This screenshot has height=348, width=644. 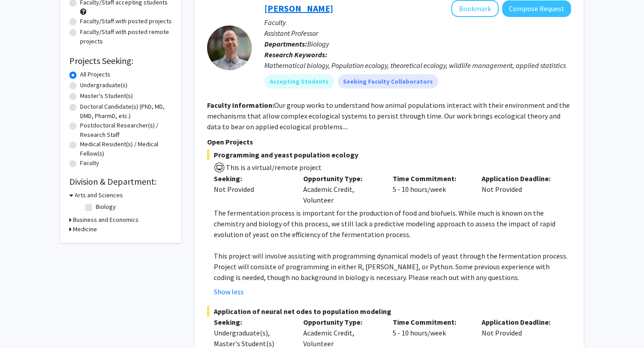 What do you see at coordinates (126, 37) in the screenshot?
I see `label: Faculty/Staff with posted remote projects` at bounding box center [126, 37].